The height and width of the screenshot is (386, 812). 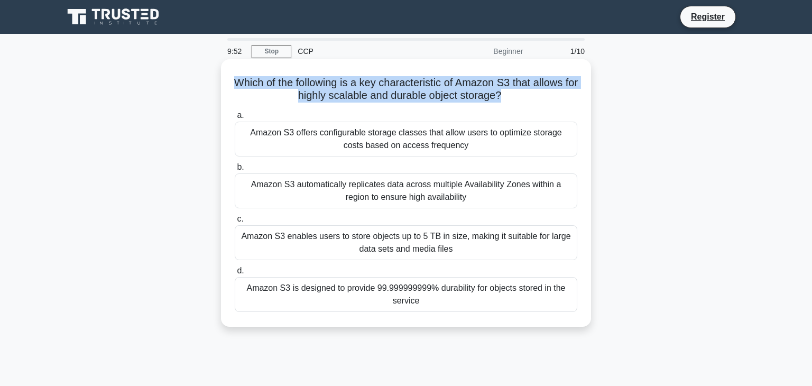 What do you see at coordinates (406, 295) in the screenshot?
I see `div: Amazon S3 is designed to provide 99.999999999% durability for objects stored in the service` at bounding box center [406, 295].